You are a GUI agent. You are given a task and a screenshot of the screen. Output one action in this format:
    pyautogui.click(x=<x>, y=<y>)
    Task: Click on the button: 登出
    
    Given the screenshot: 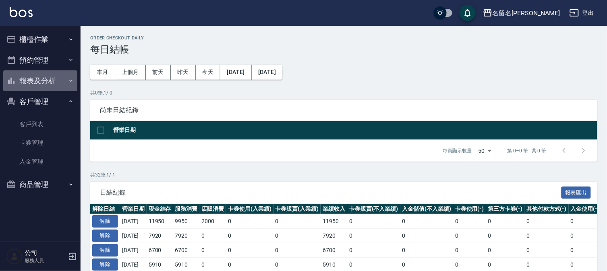 What is the action you would take?
    pyautogui.click(x=582, y=13)
    